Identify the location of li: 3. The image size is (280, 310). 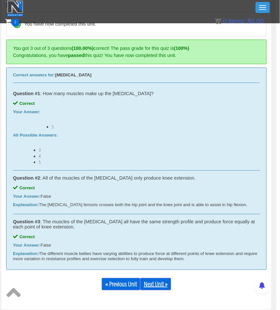
(143, 150).